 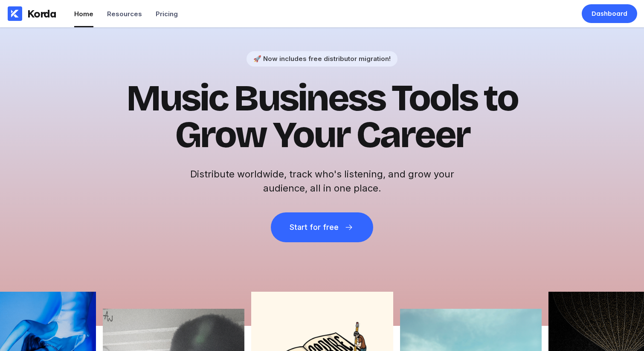 What do you see at coordinates (322, 227) in the screenshot?
I see `button: Start for free` at bounding box center [322, 227].